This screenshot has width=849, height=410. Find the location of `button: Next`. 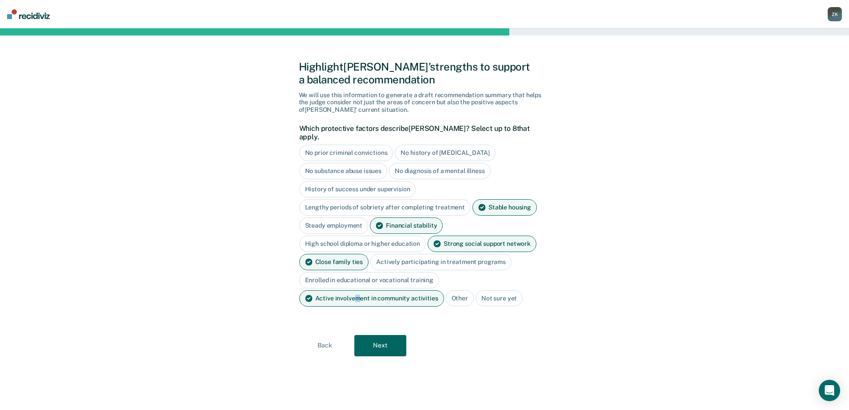

button: Next is located at coordinates (380, 346).